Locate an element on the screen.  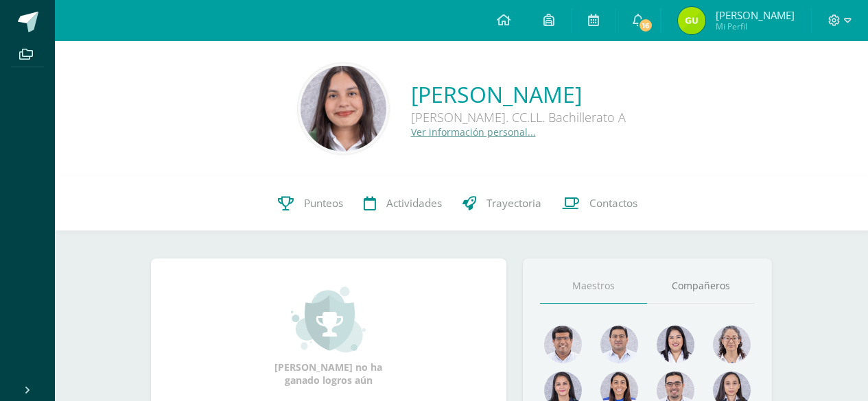
a: Punteos is located at coordinates (310, 204).